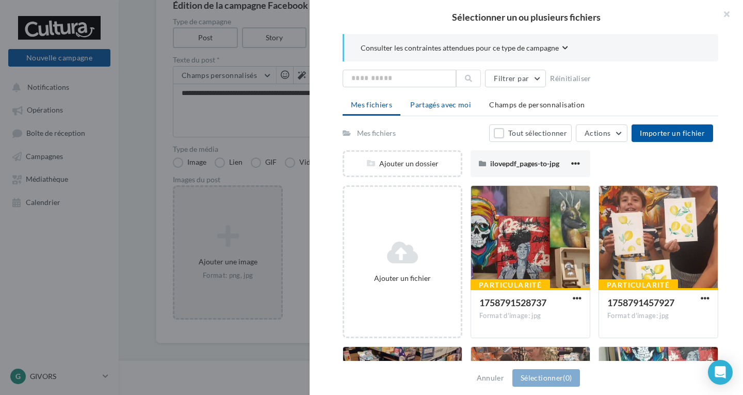  I want to click on button: Tout sélectionner, so click(531, 133).